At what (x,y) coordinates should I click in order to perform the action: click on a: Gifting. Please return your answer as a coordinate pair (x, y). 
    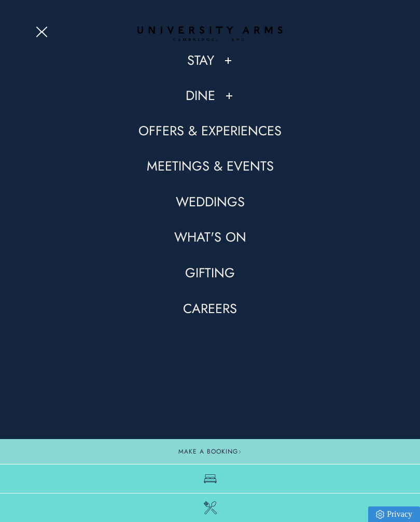
    Looking at the image, I should click on (210, 273).